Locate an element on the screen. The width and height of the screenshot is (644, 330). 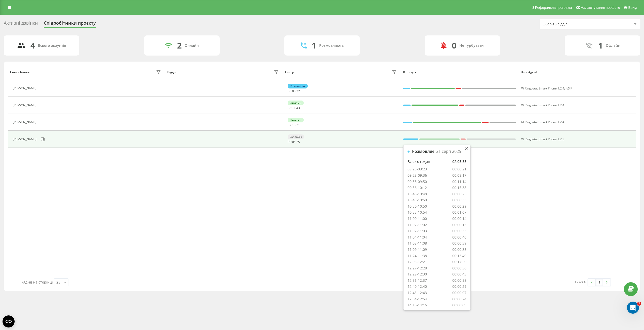
div: 00:15:38 is located at coordinates (459, 188).